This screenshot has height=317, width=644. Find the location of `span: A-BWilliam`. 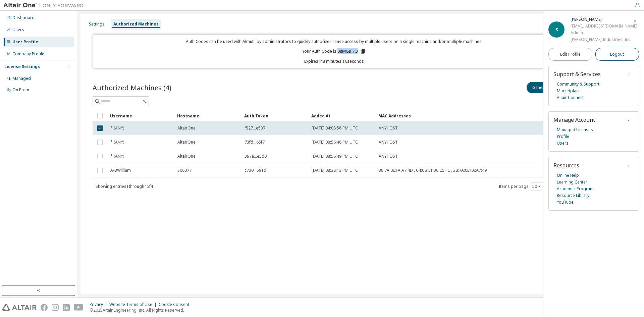

span: A-BWilliam is located at coordinates (121, 171).